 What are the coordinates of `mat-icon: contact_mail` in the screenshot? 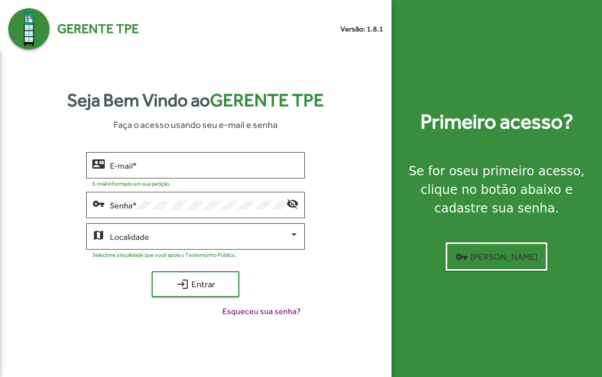 It's located at (98, 163).